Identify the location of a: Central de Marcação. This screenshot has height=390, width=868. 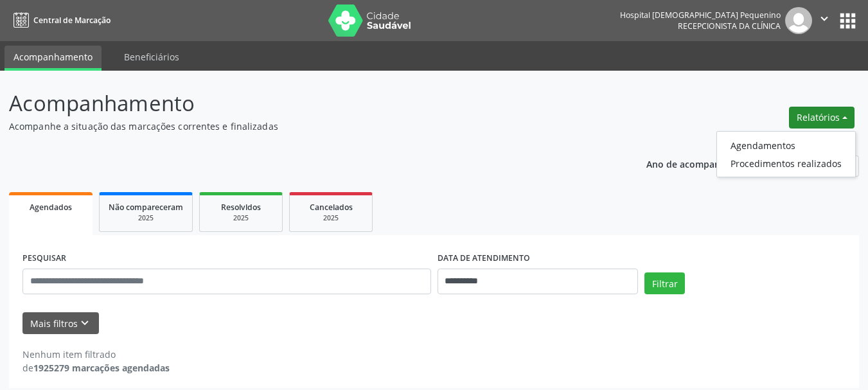
(60, 20).